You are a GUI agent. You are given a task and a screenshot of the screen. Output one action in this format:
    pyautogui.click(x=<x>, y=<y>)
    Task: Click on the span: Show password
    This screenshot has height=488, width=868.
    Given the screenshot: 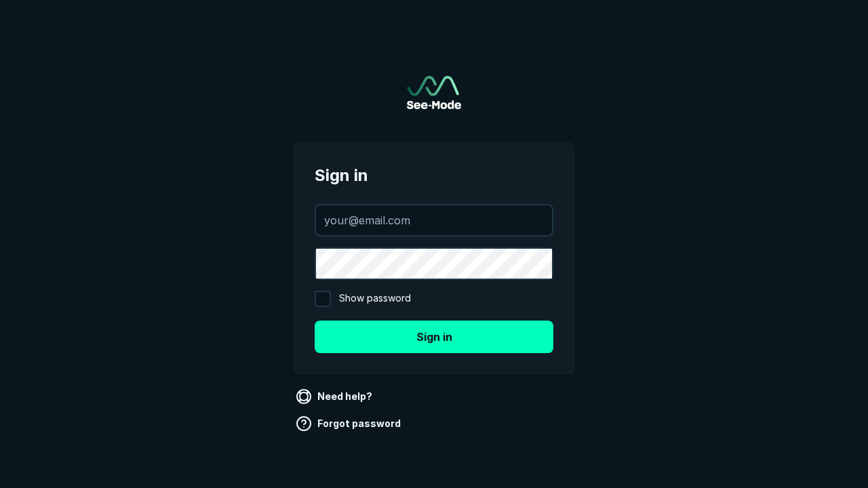 What is the action you would take?
    pyautogui.click(x=375, y=299)
    